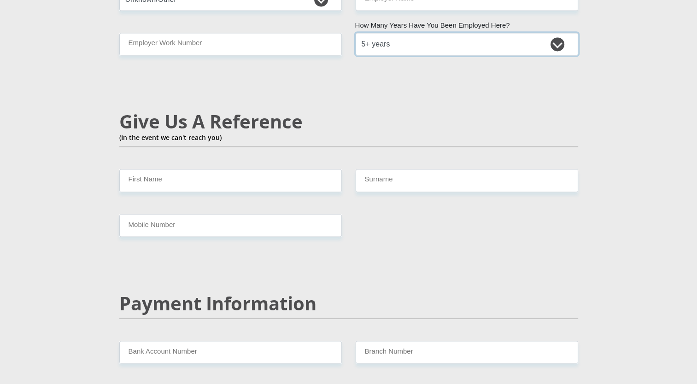  What do you see at coordinates (230, 225) in the screenshot?
I see `input: Mobile Number` at bounding box center [230, 225].